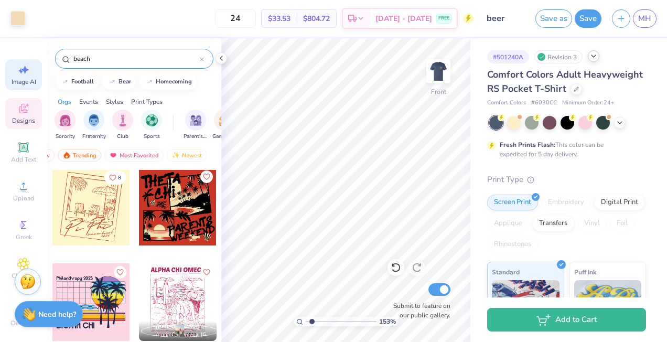 This screenshot has width=667, height=342. I want to click on span: Designs, so click(24, 121).